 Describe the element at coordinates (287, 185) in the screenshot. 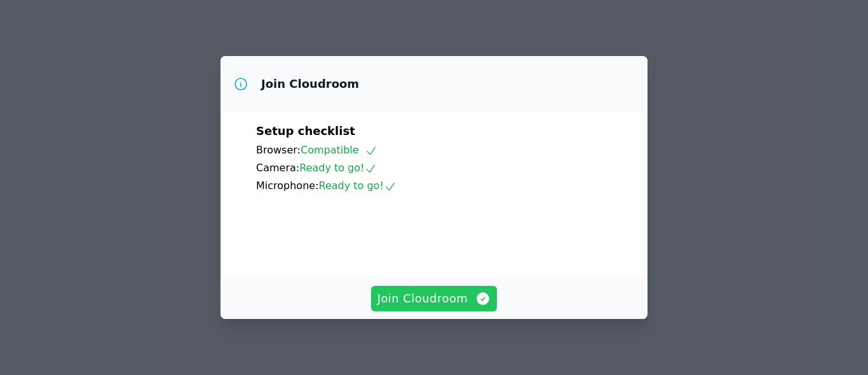

I see `span: Microphone:` at that location.